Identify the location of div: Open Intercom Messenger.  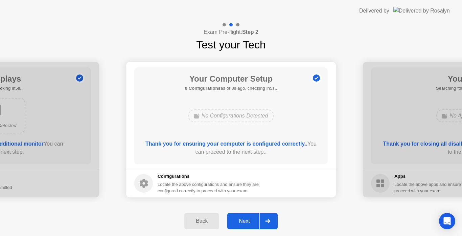
(447, 221).